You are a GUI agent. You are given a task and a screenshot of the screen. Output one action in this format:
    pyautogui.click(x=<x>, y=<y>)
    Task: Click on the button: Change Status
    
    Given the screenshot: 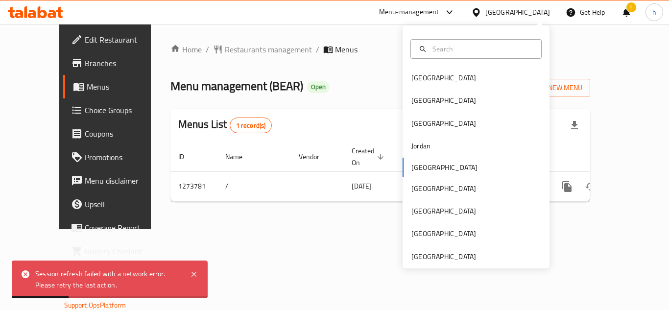 What is the action you would take?
    pyautogui.click(x=590, y=186)
    